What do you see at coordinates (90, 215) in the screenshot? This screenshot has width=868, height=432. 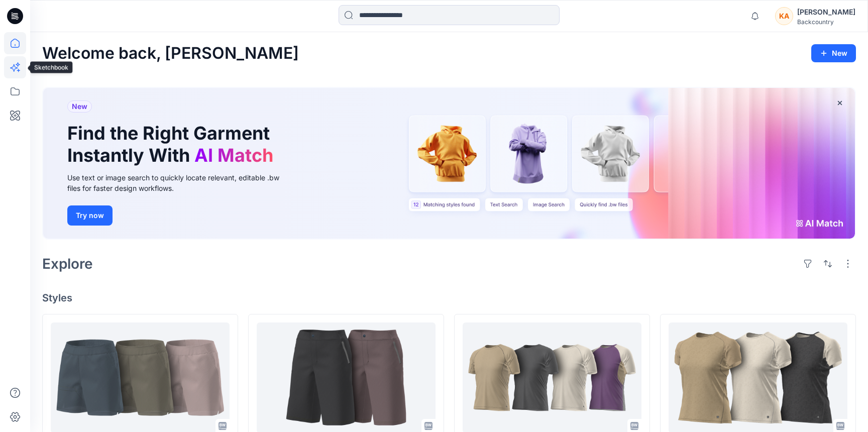 I see `button: Try now` at bounding box center [90, 215].